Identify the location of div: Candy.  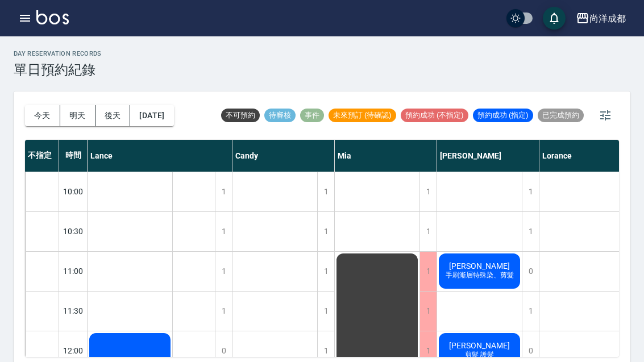
(283, 156).